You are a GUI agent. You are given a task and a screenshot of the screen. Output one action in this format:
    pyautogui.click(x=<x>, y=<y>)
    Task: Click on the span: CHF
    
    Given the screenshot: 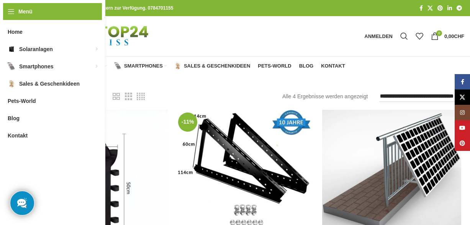 What is the action you would take?
    pyautogui.click(x=459, y=36)
    